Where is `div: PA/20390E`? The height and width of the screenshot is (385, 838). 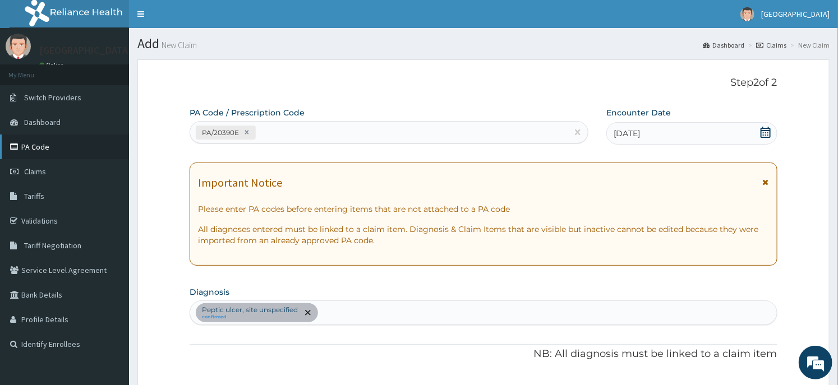 div: PA/20390E is located at coordinates (219, 132).